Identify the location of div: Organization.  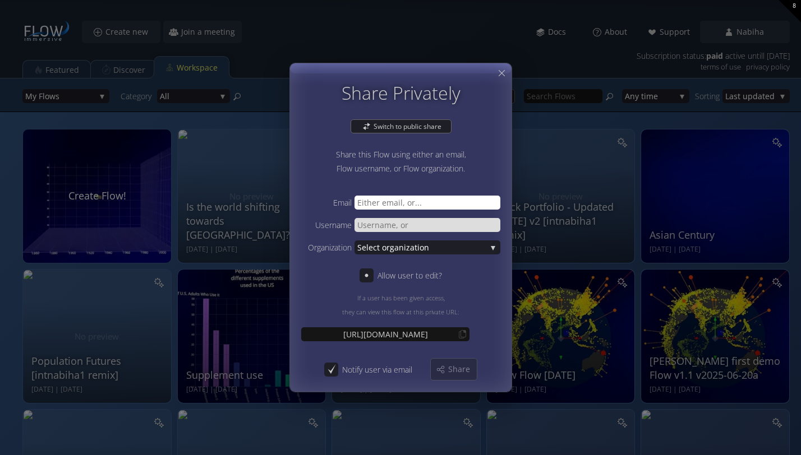
(328, 247).